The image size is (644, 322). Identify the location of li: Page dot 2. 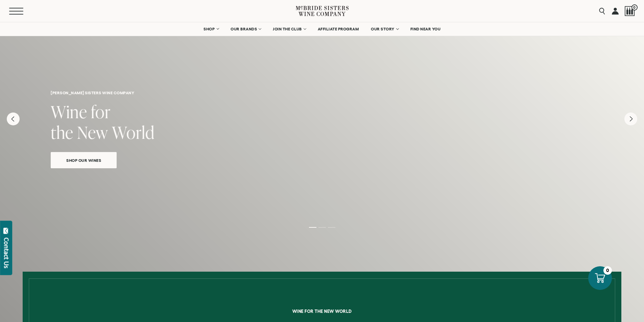
(322, 227).